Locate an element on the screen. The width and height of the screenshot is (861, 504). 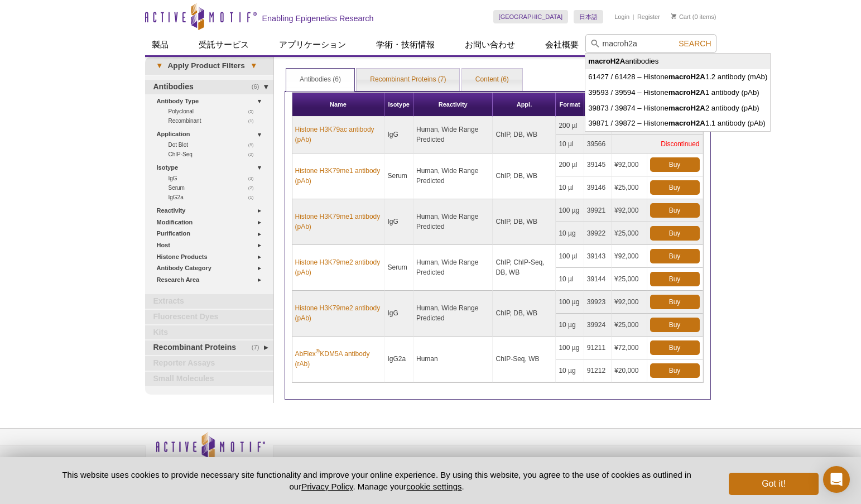
a: Login is located at coordinates (622, 17).